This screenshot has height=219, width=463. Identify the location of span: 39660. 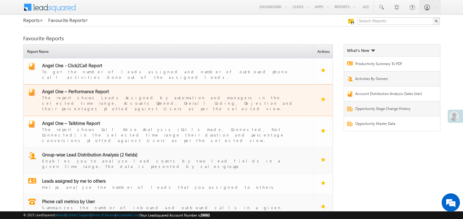
(205, 215).